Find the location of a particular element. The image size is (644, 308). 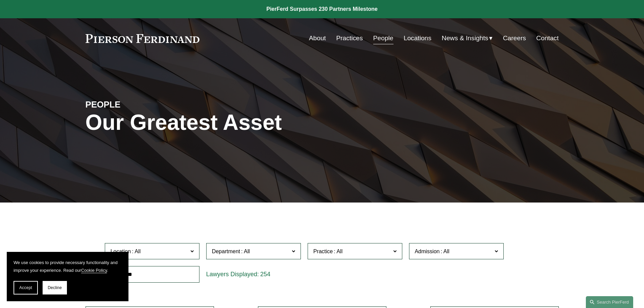

a: Cookie Policy is located at coordinates (94, 270).